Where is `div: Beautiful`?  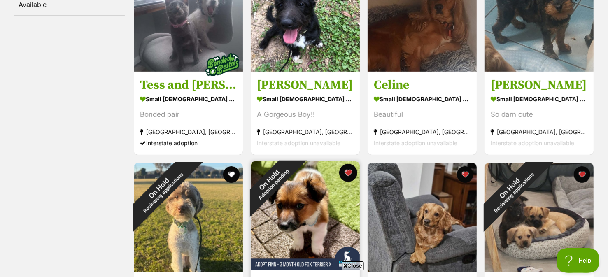
div: Beautiful is located at coordinates (422, 115).